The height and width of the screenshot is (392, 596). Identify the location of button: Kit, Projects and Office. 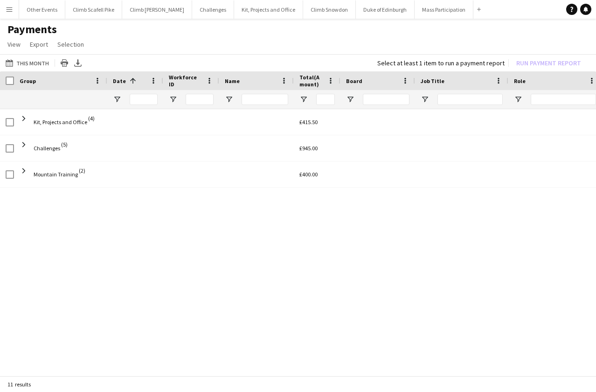
(269, 9).